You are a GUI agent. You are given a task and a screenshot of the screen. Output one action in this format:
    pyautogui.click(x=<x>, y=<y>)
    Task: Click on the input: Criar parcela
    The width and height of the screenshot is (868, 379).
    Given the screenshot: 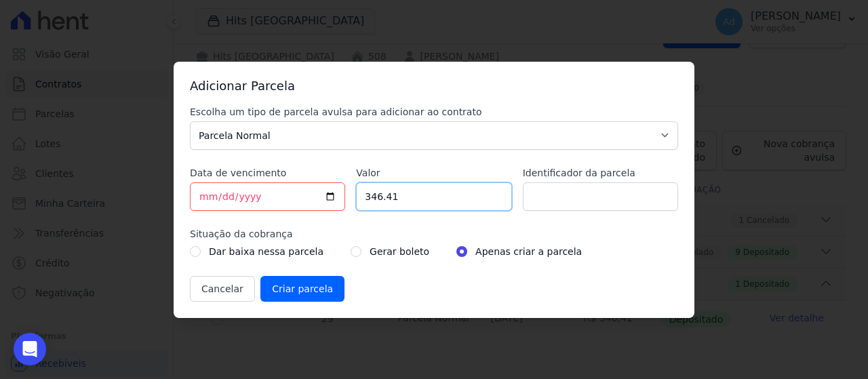 What is the action you would take?
    pyautogui.click(x=302, y=289)
    